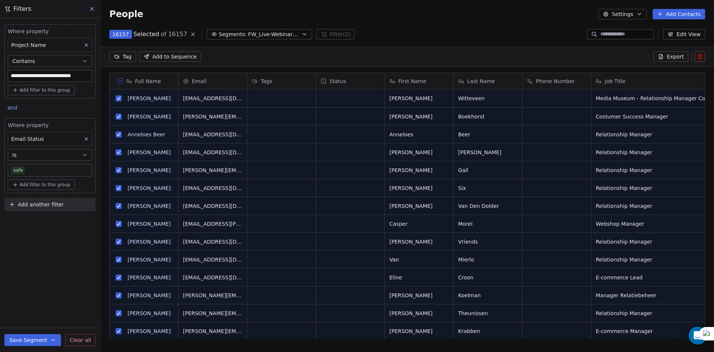 Image resolution: width=714 pixels, height=352 pixels. I want to click on span: Full Name, so click(148, 81).